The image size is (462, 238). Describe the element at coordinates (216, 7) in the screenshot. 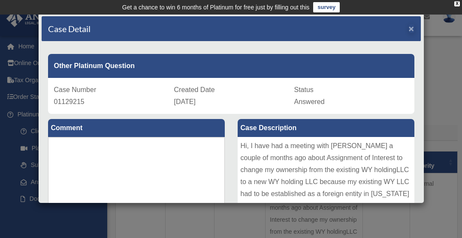

I see `div: Get a chance to win 6 months of Platinum for free just by filling out this` at that location.